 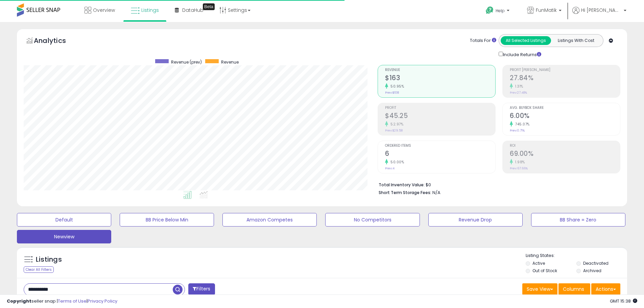 What do you see at coordinates (64, 220) in the screenshot?
I see `button: Default` at bounding box center [64, 220].